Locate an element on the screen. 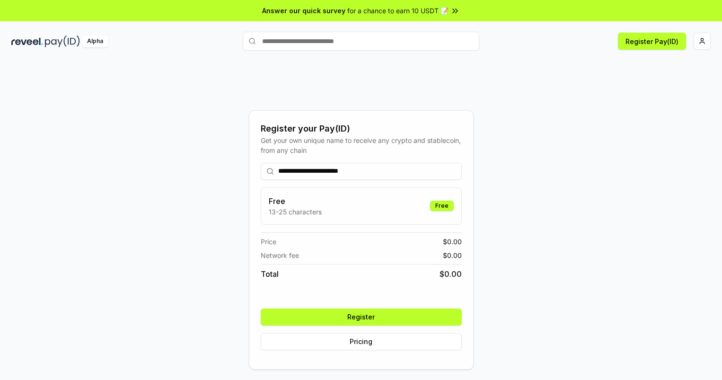 This screenshot has width=722, height=380. div: Register your Pay(ID) is located at coordinates (361, 129).